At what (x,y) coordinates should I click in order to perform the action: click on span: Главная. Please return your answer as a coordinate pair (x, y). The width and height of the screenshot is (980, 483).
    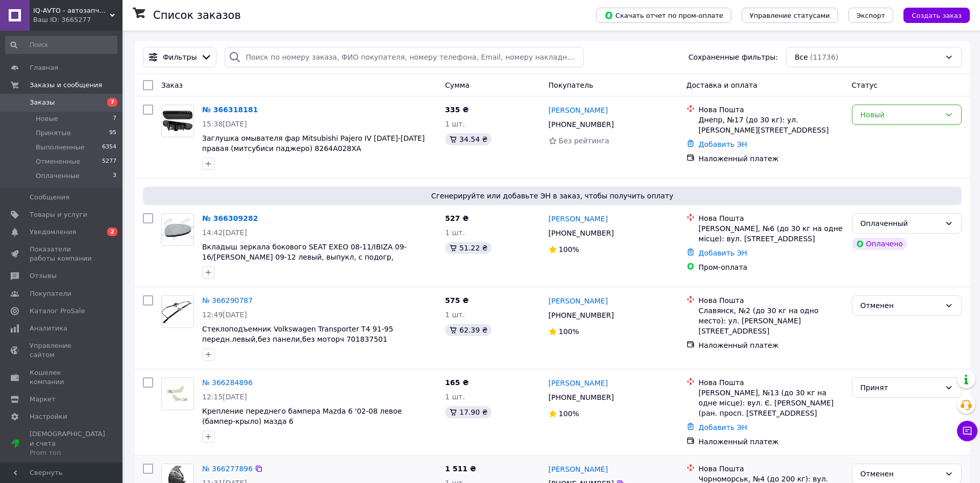
    Looking at the image, I should click on (44, 68).